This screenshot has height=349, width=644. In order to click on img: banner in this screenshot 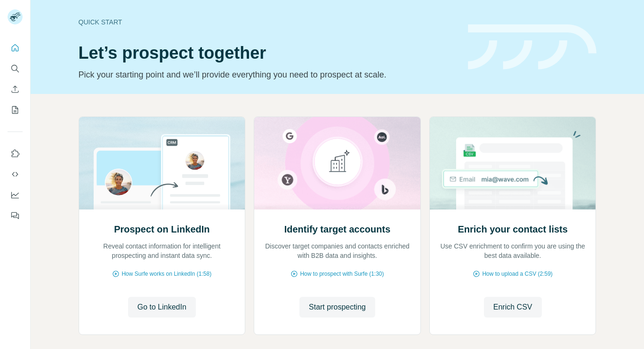, I will do `click(532, 47)`.